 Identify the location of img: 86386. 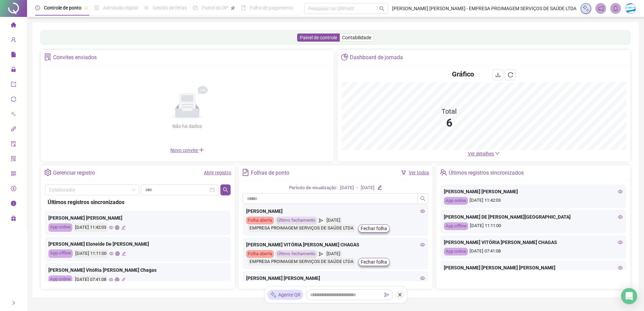
(630, 9).